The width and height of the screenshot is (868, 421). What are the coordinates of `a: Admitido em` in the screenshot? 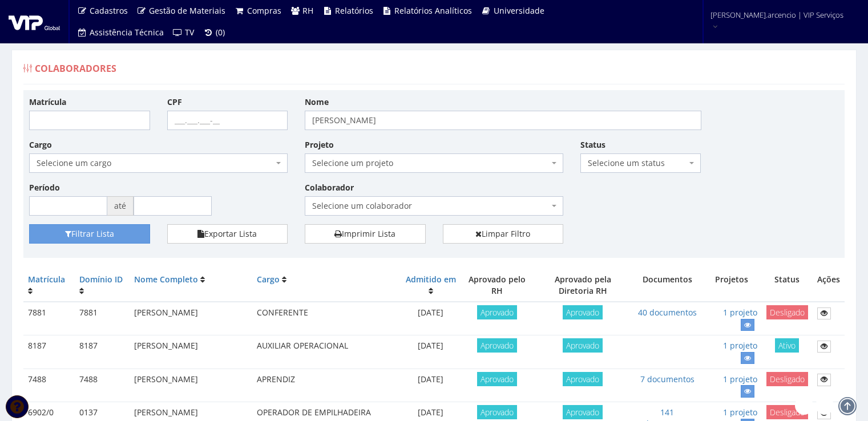 It's located at (431, 279).